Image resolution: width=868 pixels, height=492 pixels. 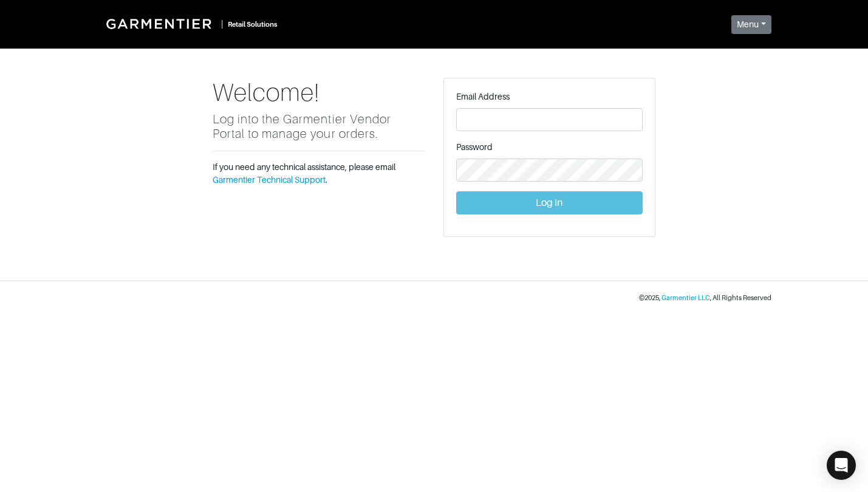 What do you see at coordinates (475, 147) in the screenshot?
I see `label: Password` at bounding box center [475, 147].